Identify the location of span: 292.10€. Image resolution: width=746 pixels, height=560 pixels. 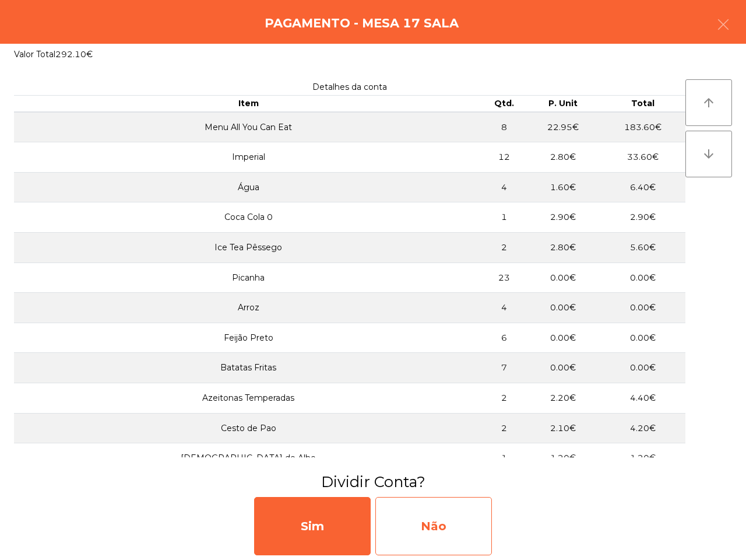
(74, 54).